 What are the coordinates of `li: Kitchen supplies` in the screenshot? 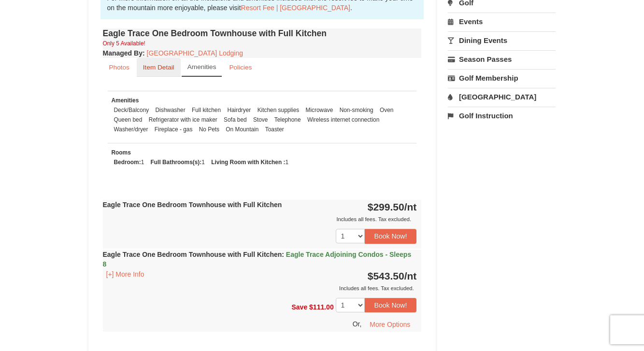 It's located at (278, 110).